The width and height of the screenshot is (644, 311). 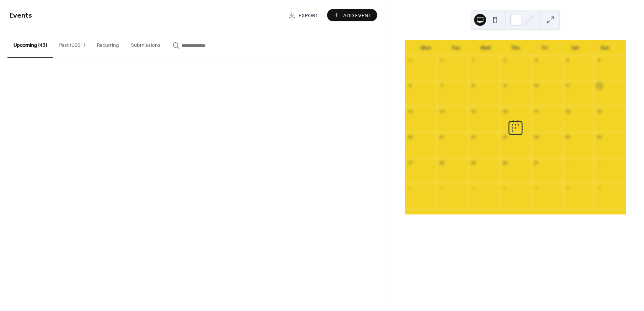 I want to click on div: 31, so click(x=536, y=162).